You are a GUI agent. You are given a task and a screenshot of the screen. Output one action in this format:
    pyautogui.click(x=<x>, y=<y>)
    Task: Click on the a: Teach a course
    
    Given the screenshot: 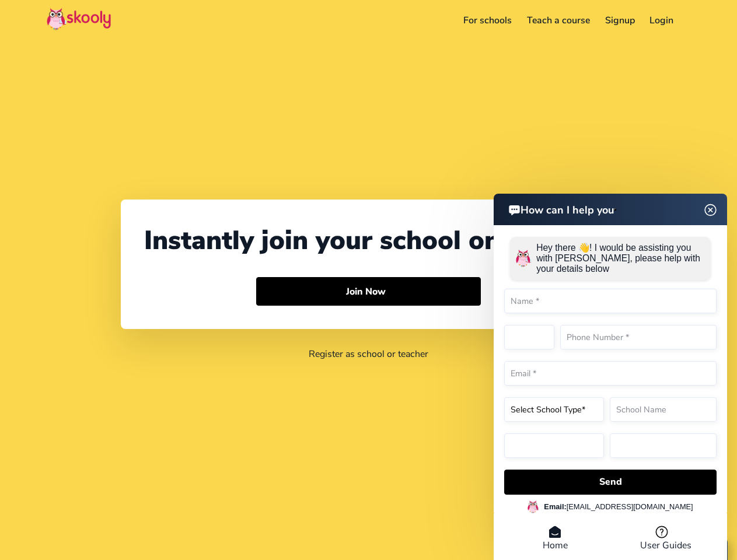 What is the action you would take?
    pyautogui.click(x=558, y=20)
    